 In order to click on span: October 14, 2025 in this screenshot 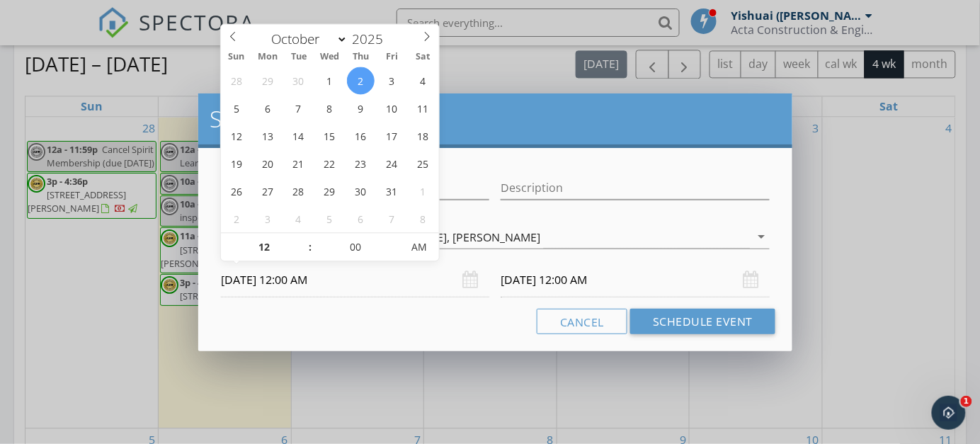, I will do `click(298, 136)`.